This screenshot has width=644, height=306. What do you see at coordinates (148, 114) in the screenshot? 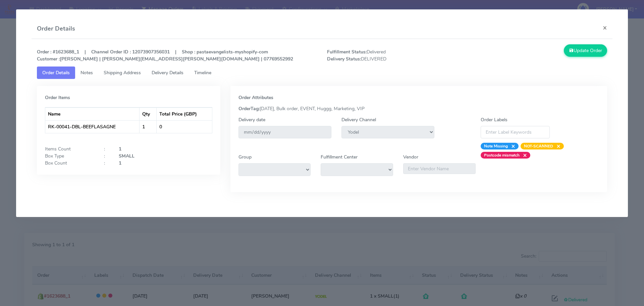
I see `th: Qty` at bounding box center [148, 114].